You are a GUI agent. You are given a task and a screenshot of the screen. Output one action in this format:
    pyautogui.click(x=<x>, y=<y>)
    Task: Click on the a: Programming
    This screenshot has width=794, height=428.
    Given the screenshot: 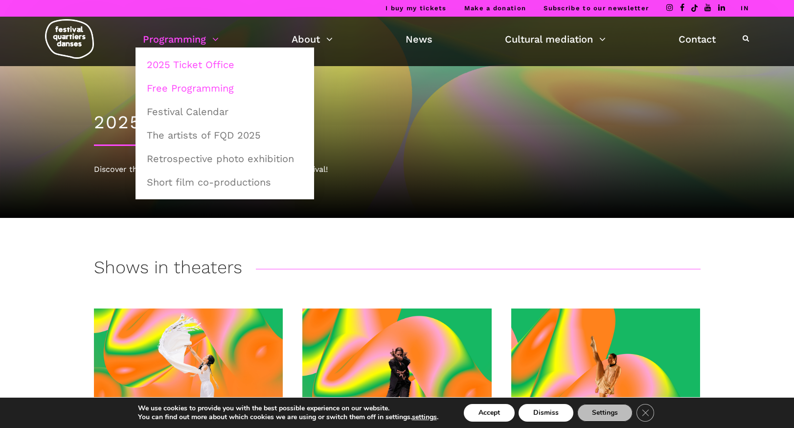 What is the action you would take?
    pyautogui.click(x=181, y=39)
    